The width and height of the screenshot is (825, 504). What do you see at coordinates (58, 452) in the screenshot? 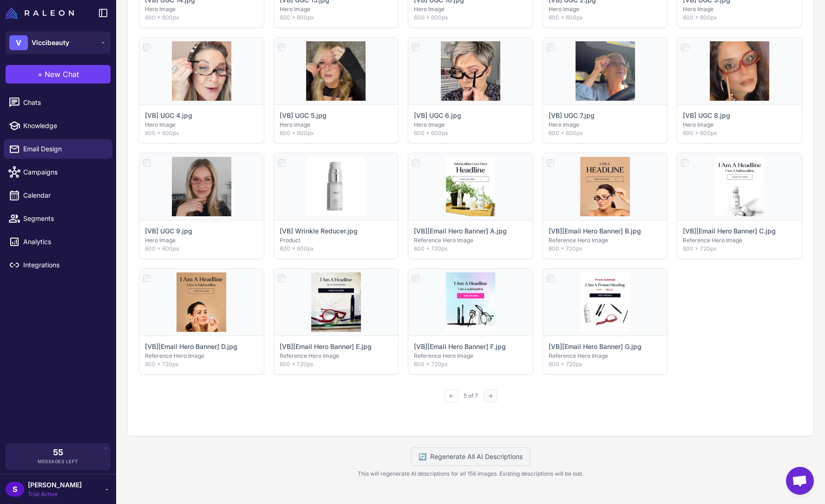
I see `span: 55` at bounding box center [58, 452].